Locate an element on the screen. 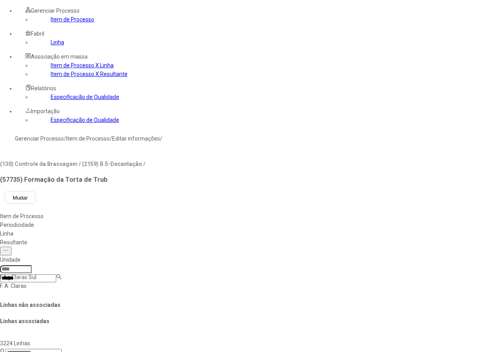  span: Relatórios is located at coordinates (44, 88).